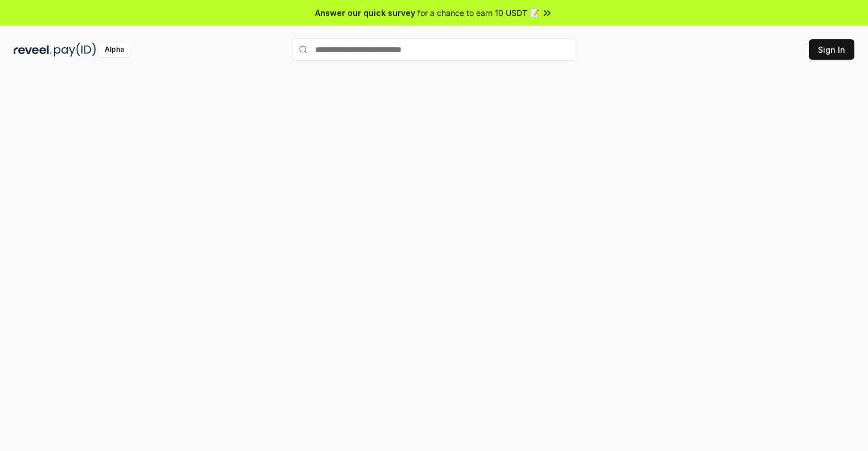 The image size is (868, 451). Describe the element at coordinates (32, 49) in the screenshot. I see `img: reveel_dark` at that location.